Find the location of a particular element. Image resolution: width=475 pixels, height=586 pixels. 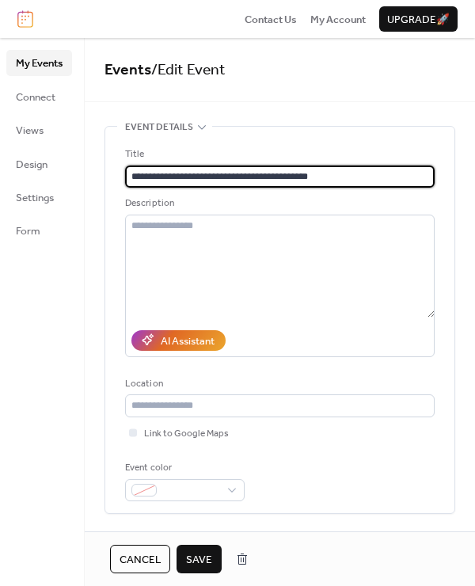

span: Cancel is located at coordinates (140, 560).